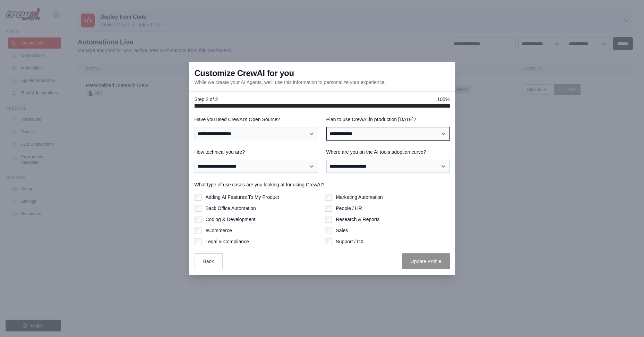 The width and height of the screenshot is (644, 337). I want to click on label: What type of use cases are you looking at for using CrewAI?, so click(322, 185).